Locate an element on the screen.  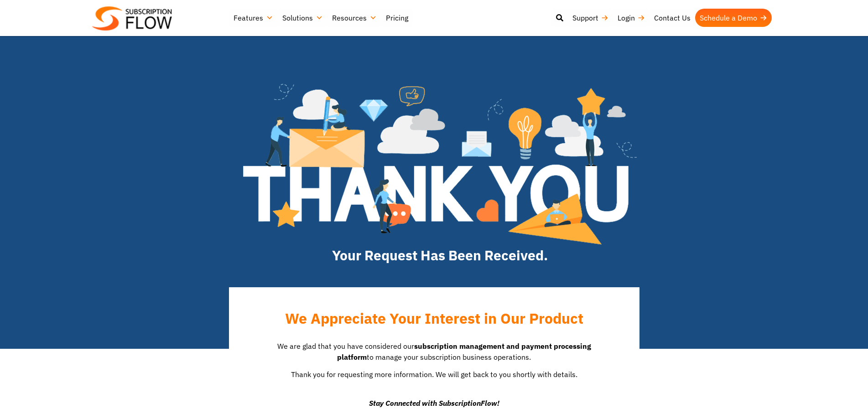
img: Subscriptionflow is located at coordinates (132, 19).